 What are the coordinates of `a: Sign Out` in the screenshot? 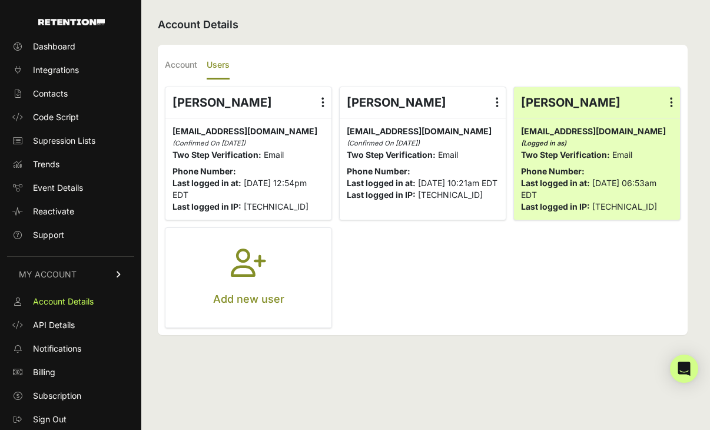 It's located at (71, 419).